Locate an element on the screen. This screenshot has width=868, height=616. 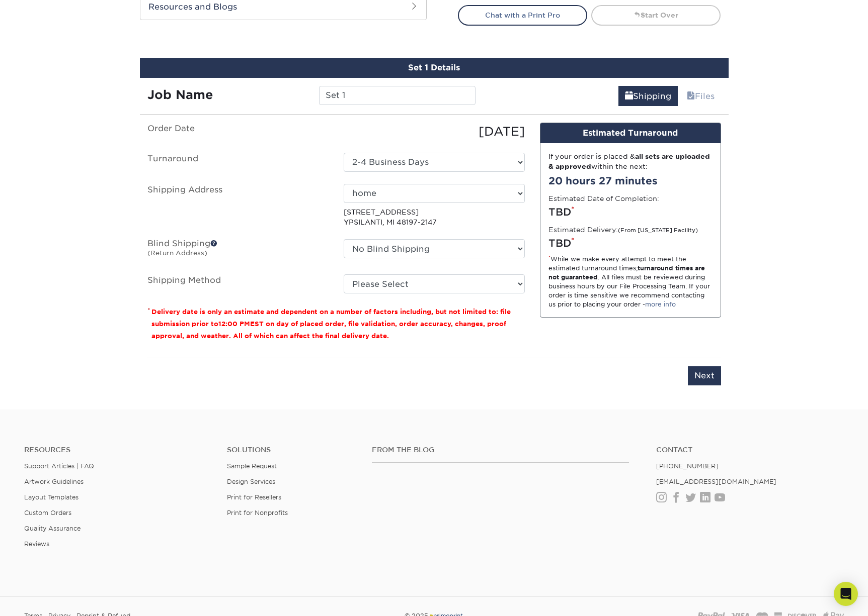
label: Blind Shipping is located at coordinates (238, 251).